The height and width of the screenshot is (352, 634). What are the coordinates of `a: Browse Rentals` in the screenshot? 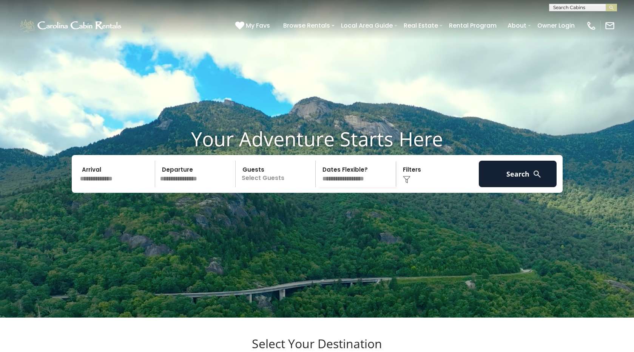 It's located at (307, 25).